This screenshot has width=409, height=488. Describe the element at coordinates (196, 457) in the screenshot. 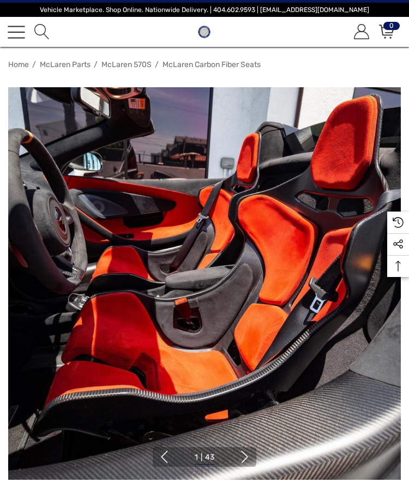

I see `span: 1` at that location.